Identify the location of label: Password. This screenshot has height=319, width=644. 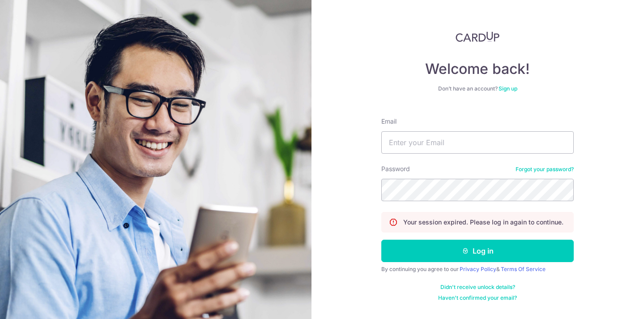
(396, 169).